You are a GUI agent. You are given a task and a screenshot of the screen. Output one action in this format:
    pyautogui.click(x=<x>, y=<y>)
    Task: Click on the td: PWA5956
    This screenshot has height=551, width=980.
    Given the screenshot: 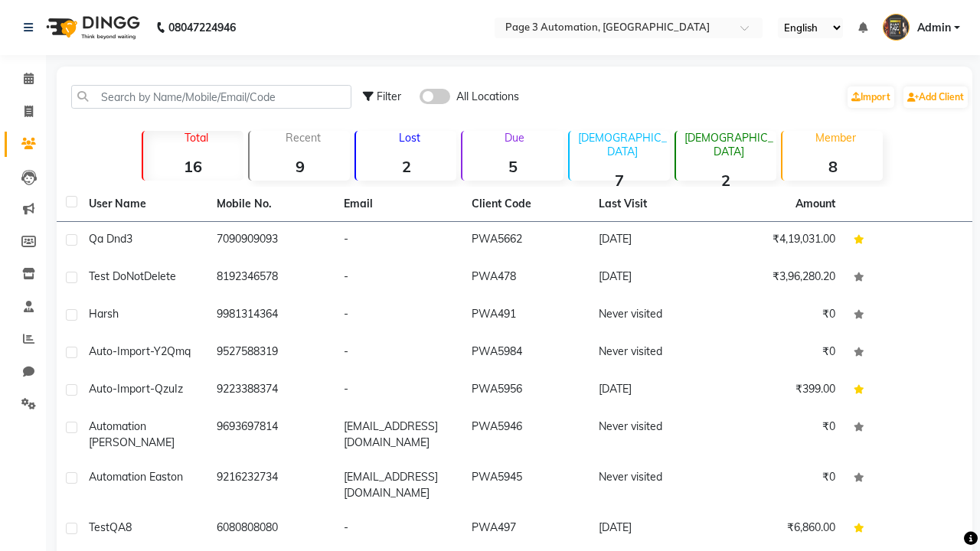 What is the action you would take?
    pyautogui.click(x=526, y=390)
    